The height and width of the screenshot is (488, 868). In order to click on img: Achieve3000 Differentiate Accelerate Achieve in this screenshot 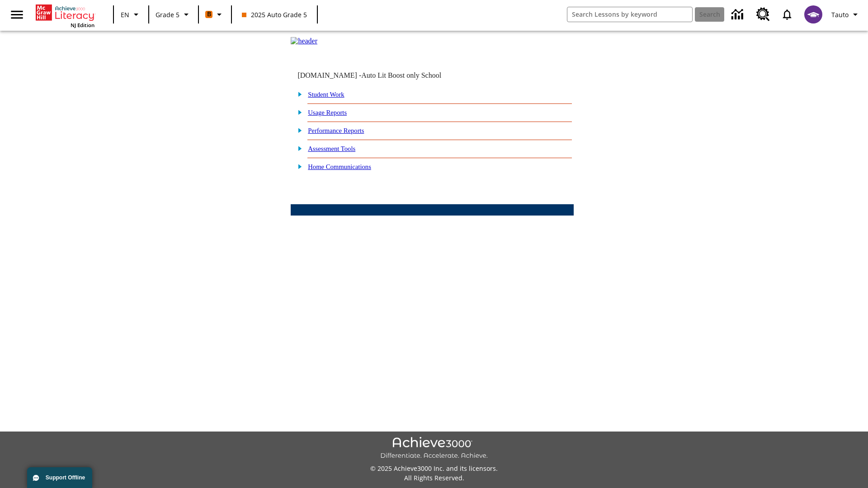, I will do `click(434, 448)`.